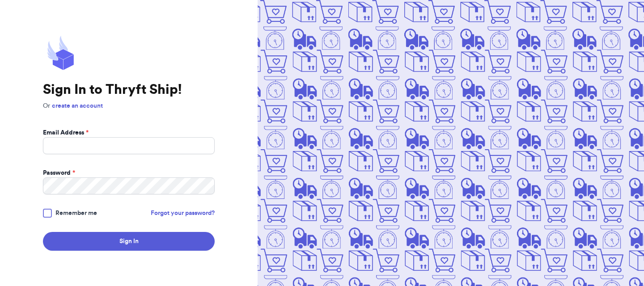 The image size is (644, 286). Describe the element at coordinates (129, 241) in the screenshot. I see `button: Sign In` at that location.